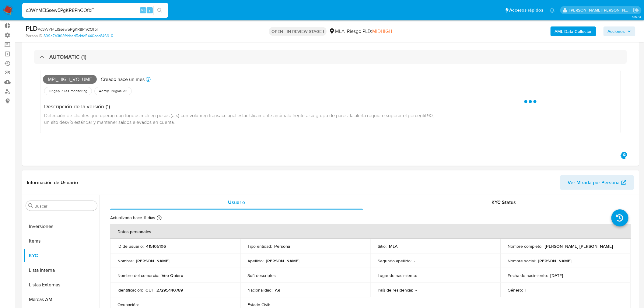  What do you see at coordinates (62, 226) in the screenshot?
I see `button: Inversiones` at bounding box center [62, 226].